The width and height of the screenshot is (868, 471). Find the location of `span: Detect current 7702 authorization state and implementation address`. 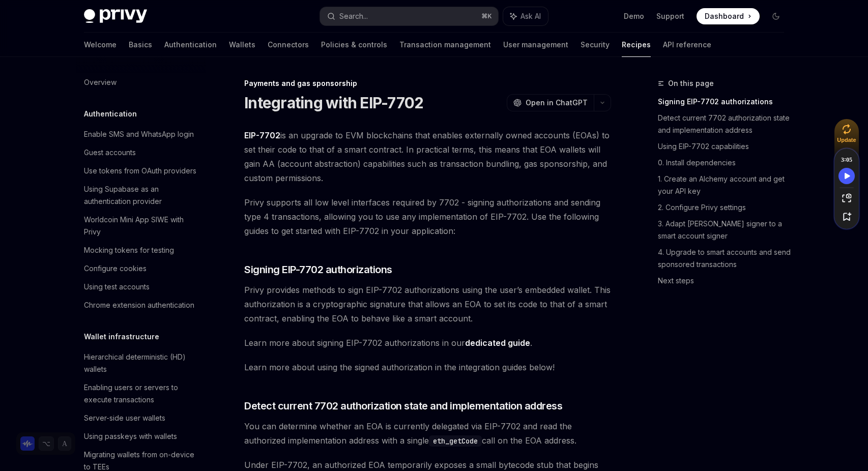

span: Detect current 7702 authorization state and implementation address is located at coordinates (403, 406).